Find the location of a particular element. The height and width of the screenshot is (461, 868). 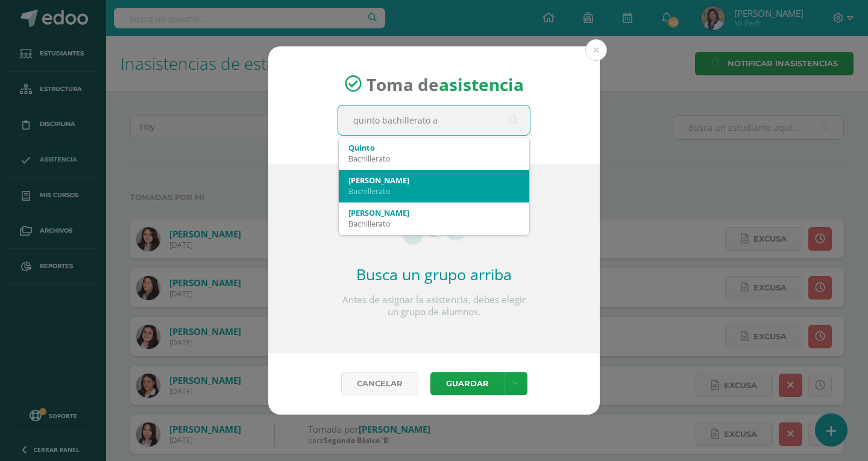

a: Cancelar is located at coordinates (380, 383).